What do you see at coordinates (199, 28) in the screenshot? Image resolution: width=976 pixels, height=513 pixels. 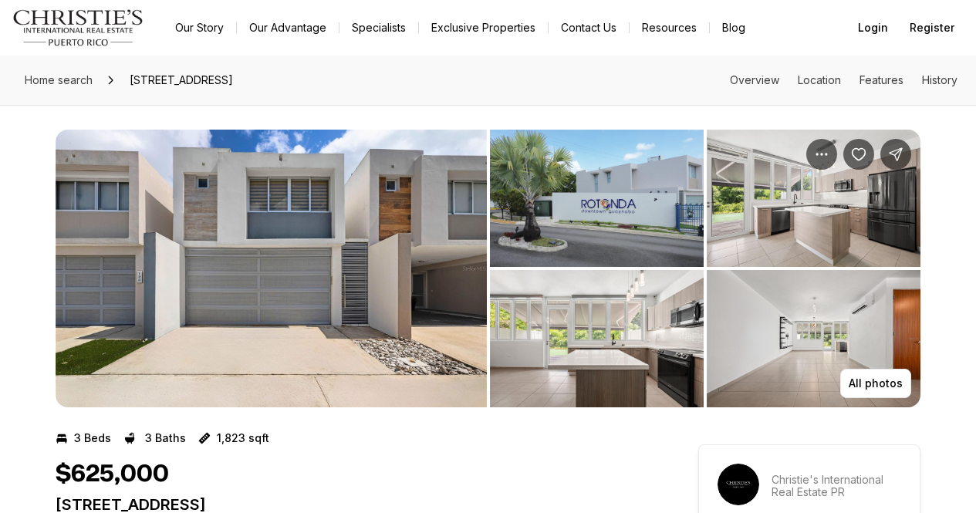 I see `a: Our Story` at bounding box center [199, 28].